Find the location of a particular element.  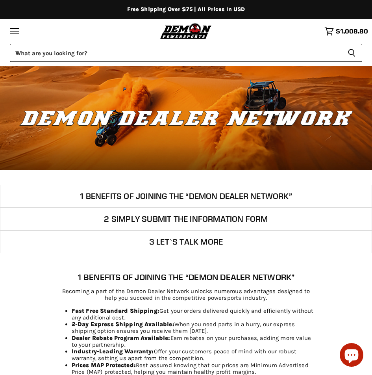

strong: 2-Day Express Shipping Available: is located at coordinates (123, 324).